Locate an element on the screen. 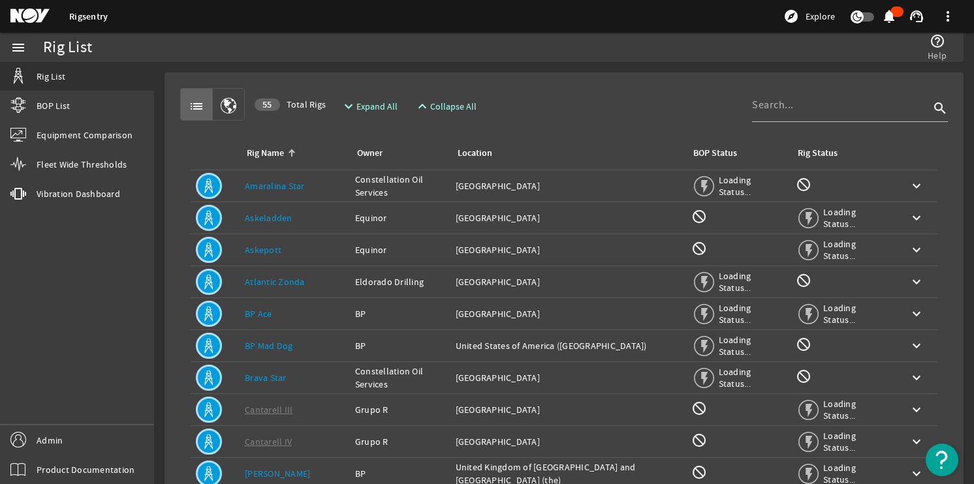 The width and height of the screenshot is (974, 484). span: Expand All is located at coordinates (377, 106).